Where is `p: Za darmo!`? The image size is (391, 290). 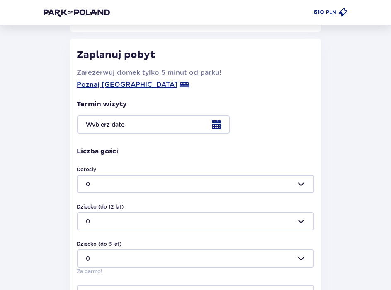
p: Za darmo! is located at coordinates (89, 272).